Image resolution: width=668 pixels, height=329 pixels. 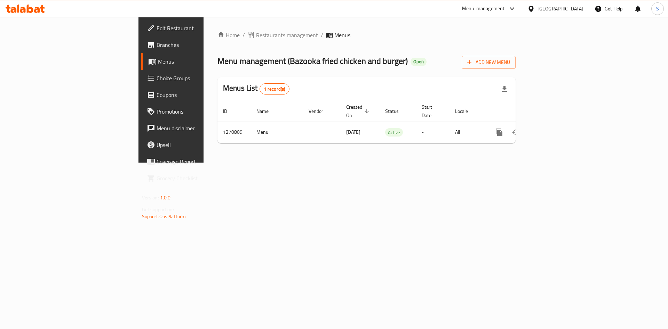 What do you see at coordinates (358, 111) in the screenshot?
I see `span: Created On` at bounding box center [358, 111].